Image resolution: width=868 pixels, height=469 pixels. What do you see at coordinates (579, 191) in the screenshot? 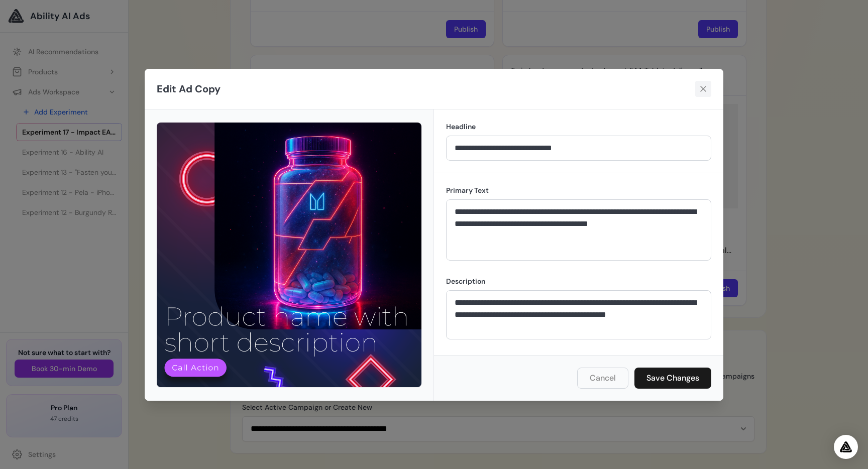
I see `label: Primary Text` at bounding box center [579, 191].